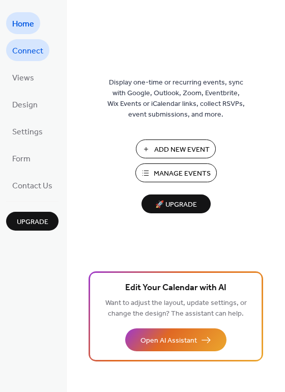 This screenshot has width=285, height=392. I want to click on span: Form, so click(21, 159).